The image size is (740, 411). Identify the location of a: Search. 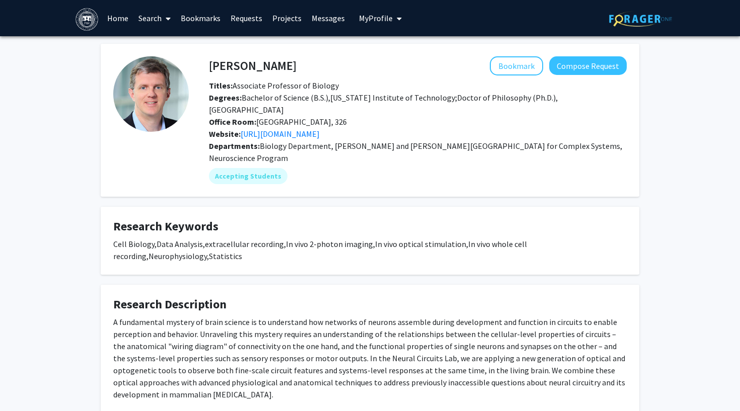
(155, 18).